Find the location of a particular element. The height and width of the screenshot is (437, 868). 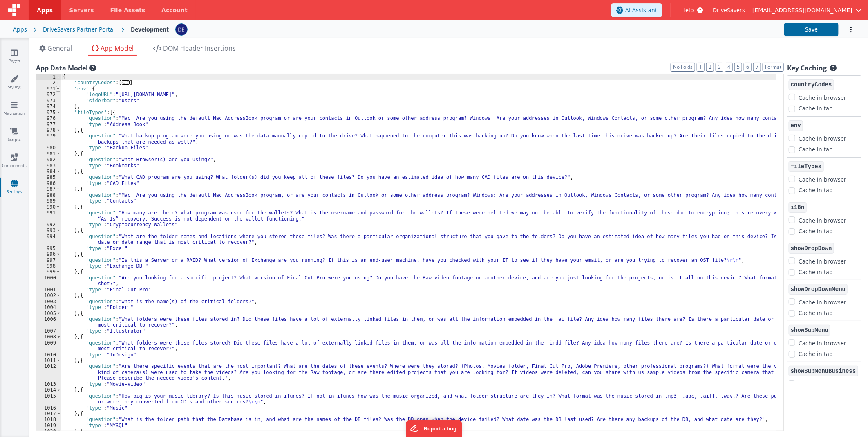

button: No Folds is located at coordinates (683, 67).